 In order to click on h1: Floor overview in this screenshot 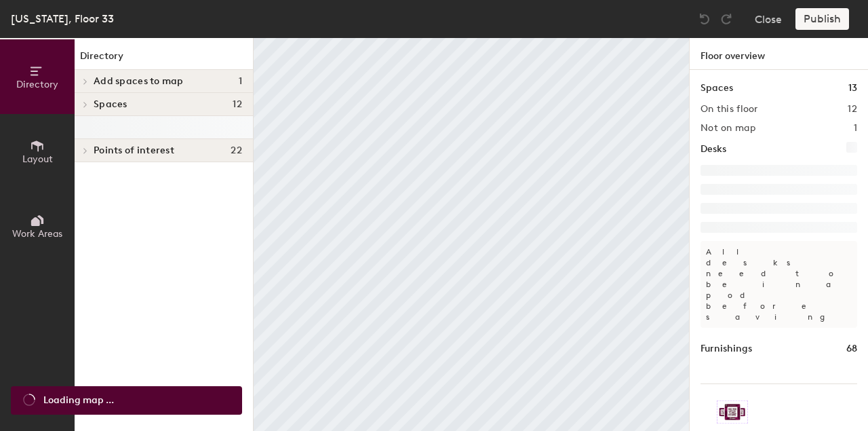, I will do `click(778, 53)`.